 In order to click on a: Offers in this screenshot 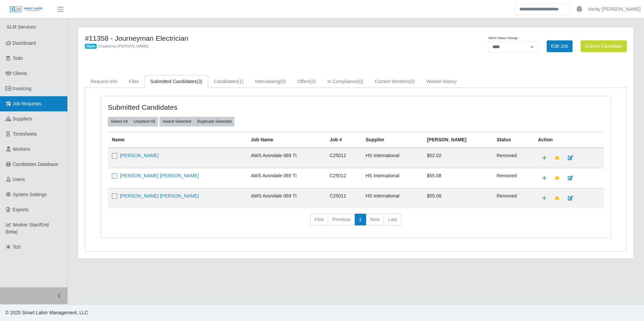, I will do `click(307, 82)`.